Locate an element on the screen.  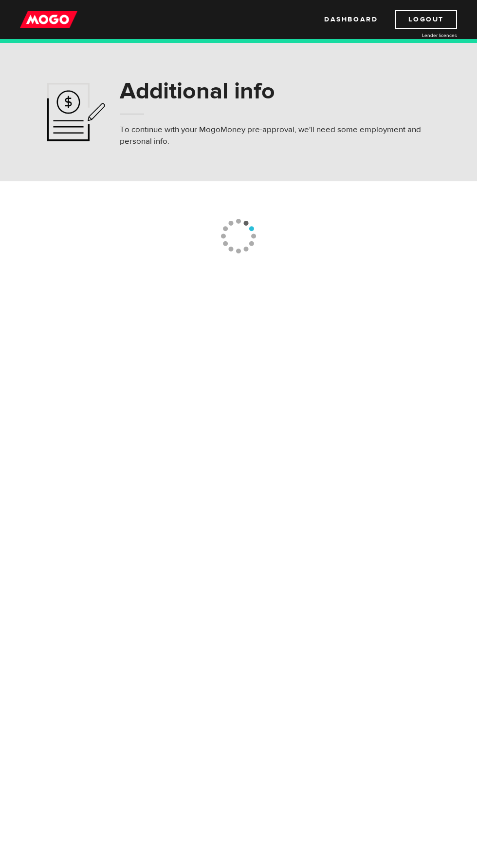
img: loading-colorWheel_medium.gif is located at coordinates (239, 236).